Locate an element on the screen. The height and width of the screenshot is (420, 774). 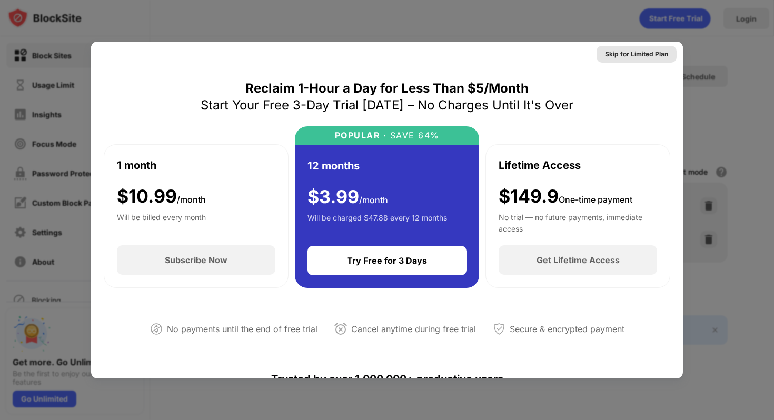
div: Get Lifetime Access is located at coordinates (578, 260).